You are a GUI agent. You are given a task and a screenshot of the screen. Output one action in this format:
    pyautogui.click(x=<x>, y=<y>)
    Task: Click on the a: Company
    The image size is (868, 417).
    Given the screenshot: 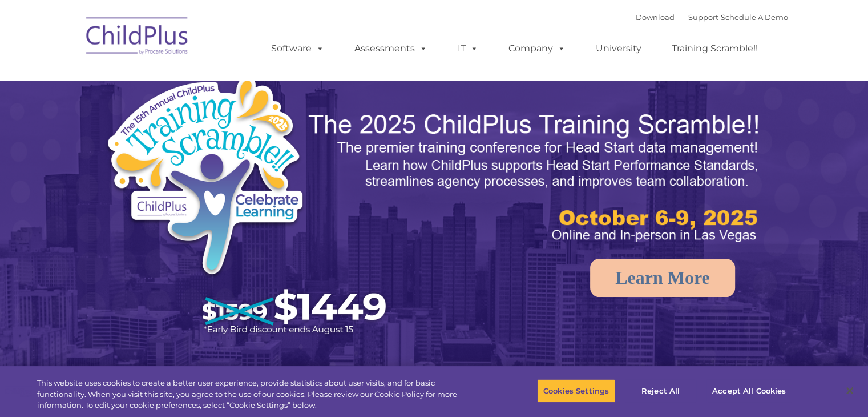 What is the action you would take?
    pyautogui.click(x=537, y=49)
    